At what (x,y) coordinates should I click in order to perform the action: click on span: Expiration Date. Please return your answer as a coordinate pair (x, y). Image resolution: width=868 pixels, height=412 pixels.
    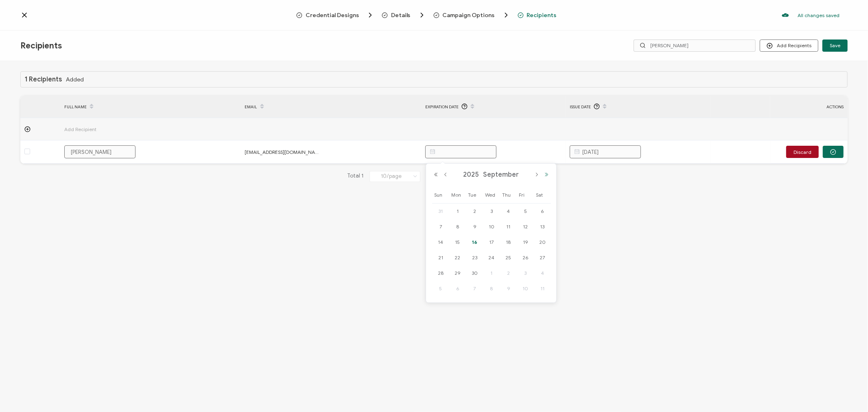
    Looking at the image, I should click on (443, 106).